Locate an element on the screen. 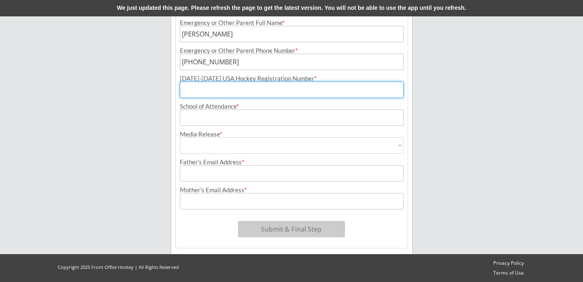  a: Terms of Use is located at coordinates (509, 273).